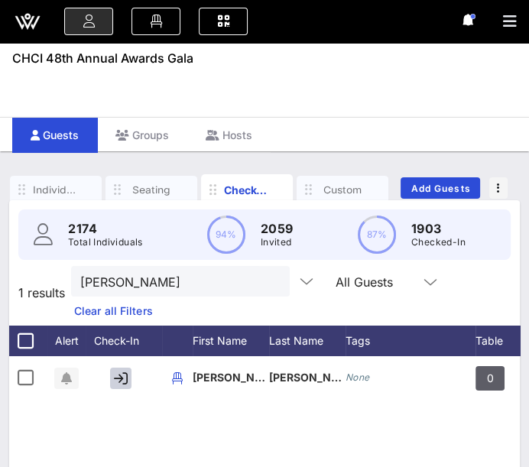 The image size is (529, 467). Describe the element at coordinates (410, 341) in the screenshot. I see `div: Tags` at that location.